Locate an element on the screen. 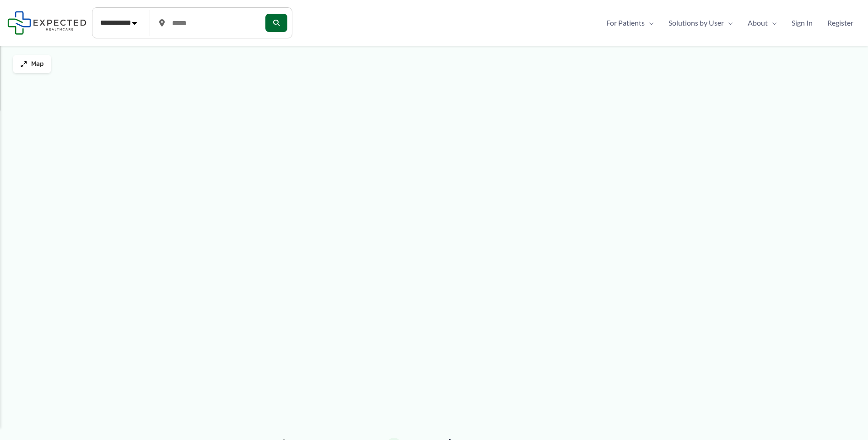 This screenshot has height=440, width=868. a: AboutMenu Toggle is located at coordinates (762, 22).